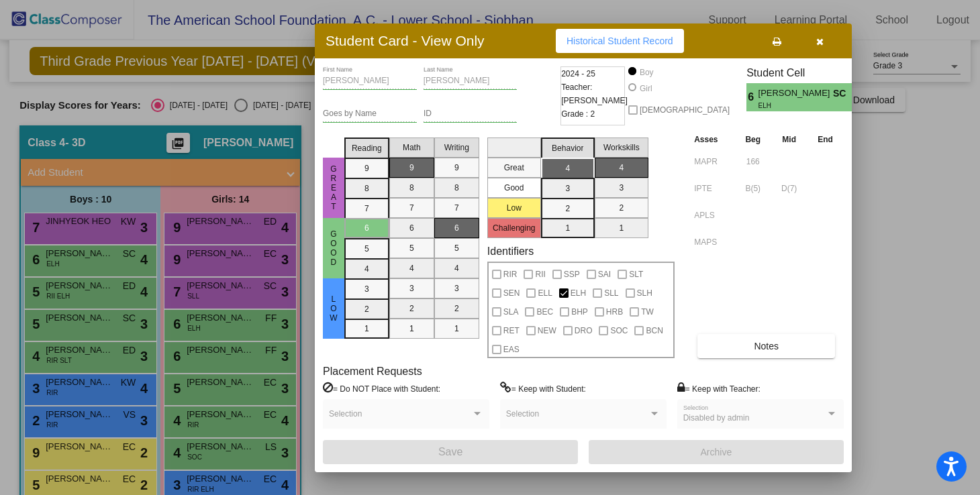 The height and width of the screenshot is (495, 980). What do you see at coordinates (333, 248) in the screenshot?
I see `span: Good` at bounding box center [333, 248].